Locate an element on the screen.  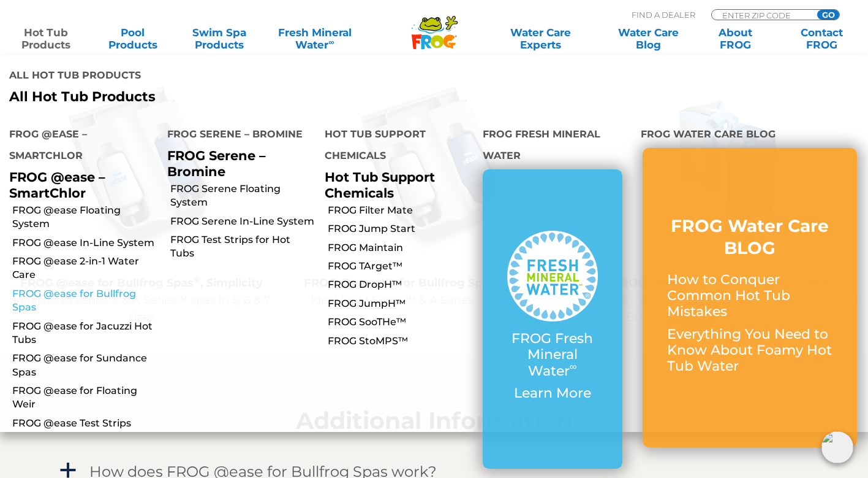
p: Everything You Need to Know About Foamy Hot Tub Water is located at coordinates (750, 350).